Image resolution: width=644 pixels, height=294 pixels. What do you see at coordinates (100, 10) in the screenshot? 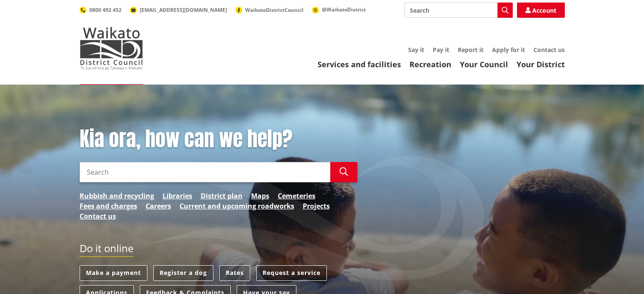
I see `a: 0800 492 452` at bounding box center [100, 10].